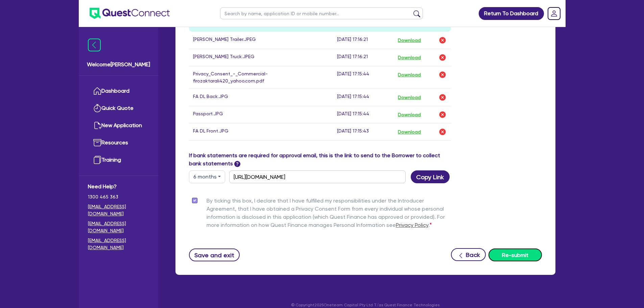  Describe the element at coordinates (119, 143) in the screenshot. I see `a: Resources` at that location.